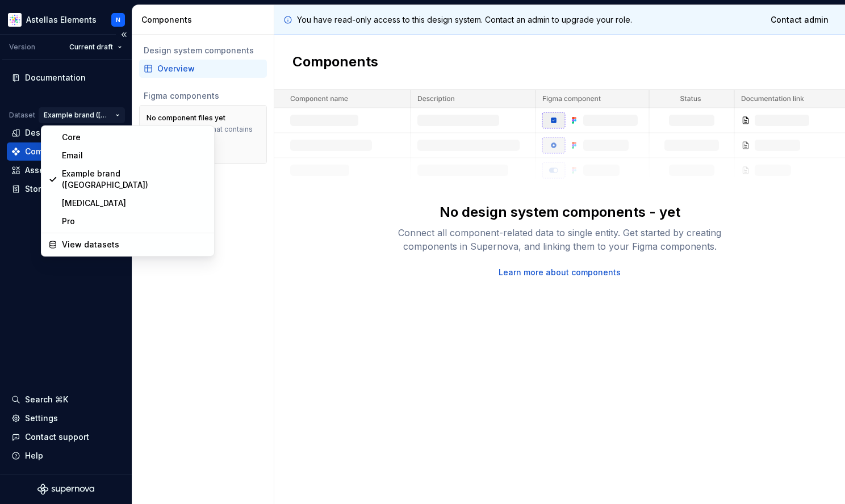 Image resolution: width=845 pixels, height=504 pixels. What do you see at coordinates (128, 245) in the screenshot?
I see `a: View datasets` at bounding box center [128, 245].